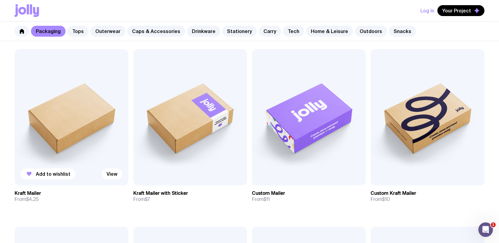 The image size is (499, 243). What do you see at coordinates (78, 31) in the screenshot?
I see `a: Tops` at bounding box center [78, 31].